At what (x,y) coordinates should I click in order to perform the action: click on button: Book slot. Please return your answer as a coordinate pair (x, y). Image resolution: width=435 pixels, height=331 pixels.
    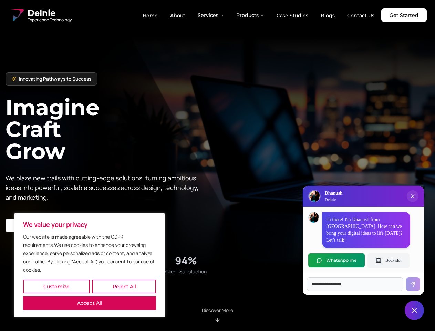
    Looking at the image, I should click on (389, 260).